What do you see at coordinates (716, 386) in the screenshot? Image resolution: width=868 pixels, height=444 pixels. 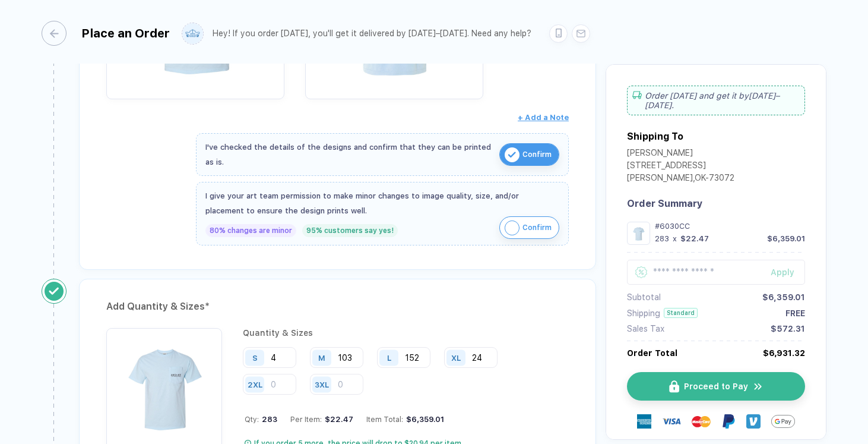 I see `span: Proceed to Pay` at bounding box center [716, 386].